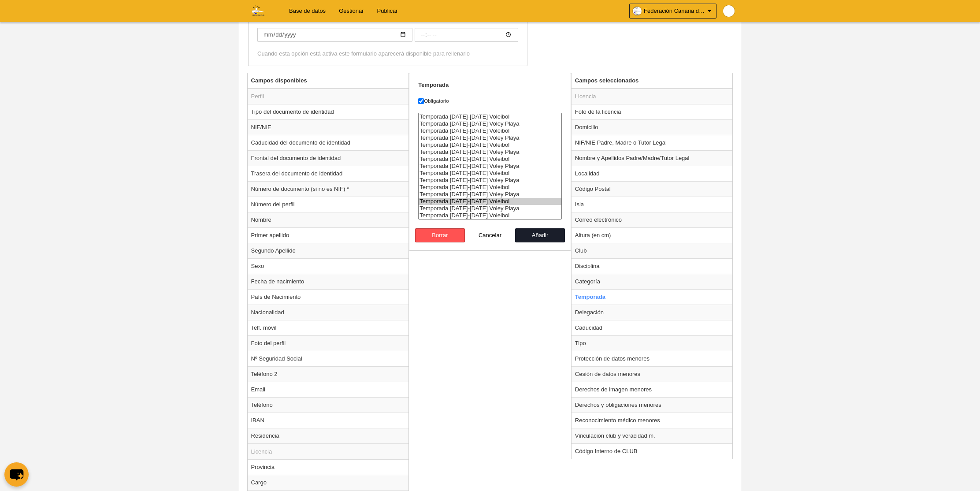  What do you see at coordinates (652, 342) in the screenshot?
I see `td: Tipo` at bounding box center [652, 342].